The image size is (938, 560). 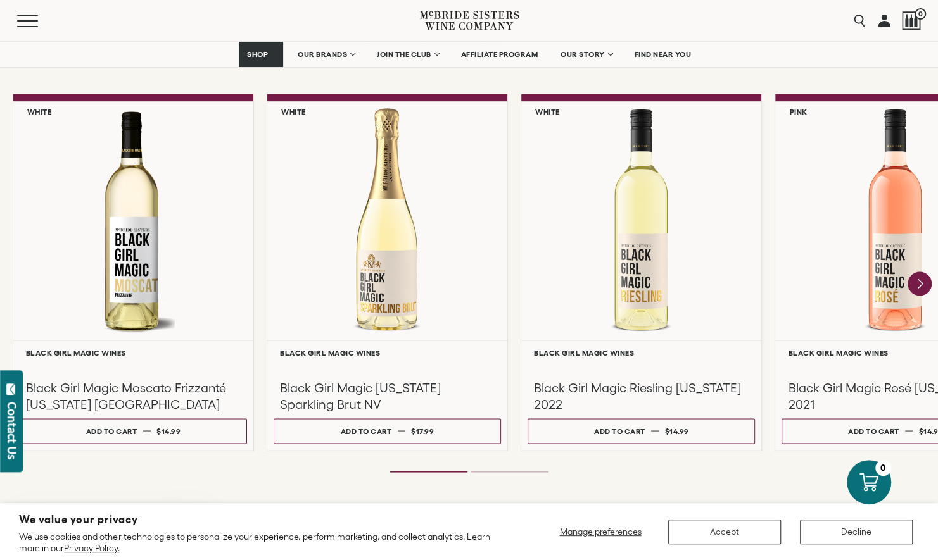 What do you see at coordinates (326, 54) in the screenshot?
I see `a: OUR BRANDS` at bounding box center [326, 54].